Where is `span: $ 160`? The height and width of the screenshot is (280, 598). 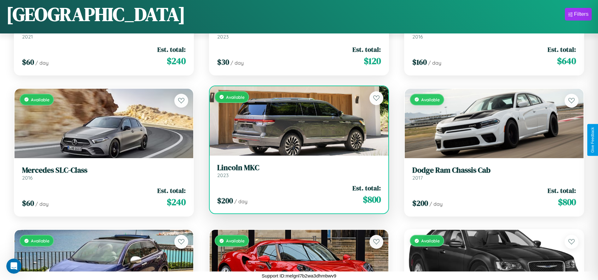 span: $ 160 is located at coordinates (420, 62).